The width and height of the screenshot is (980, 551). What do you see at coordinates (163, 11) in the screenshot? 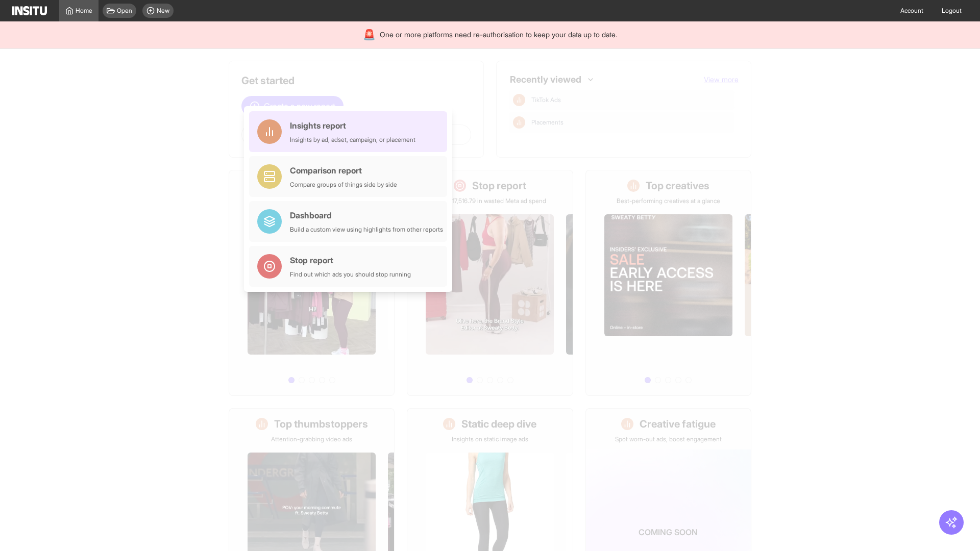
I see `span: New` at bounding box center [163, 11].